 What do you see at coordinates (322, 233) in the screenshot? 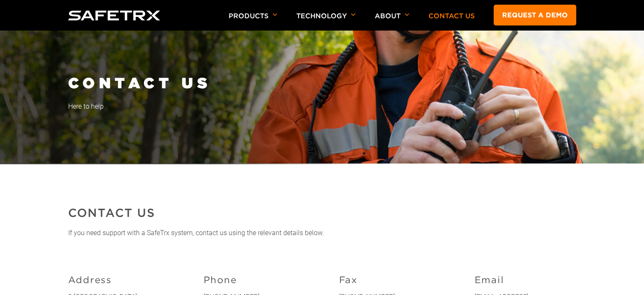
I see `p: If you need support with a SafeTrx system, contact us using the relevant details below.` at bounding box center [322, 233].